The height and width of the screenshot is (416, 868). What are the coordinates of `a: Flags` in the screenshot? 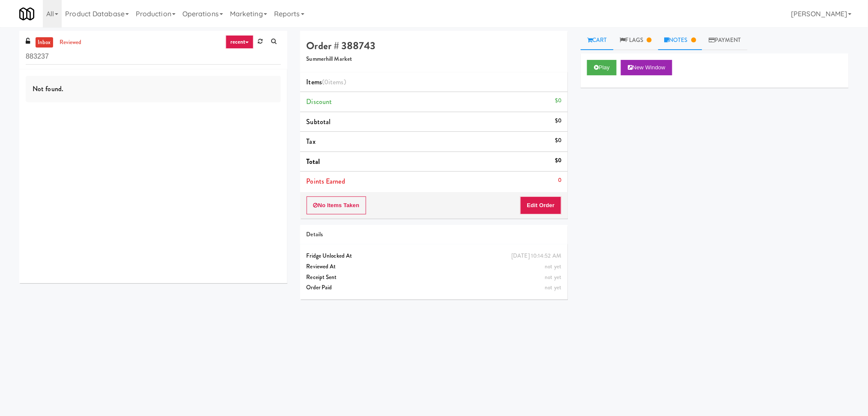 It's located at (636, 40).